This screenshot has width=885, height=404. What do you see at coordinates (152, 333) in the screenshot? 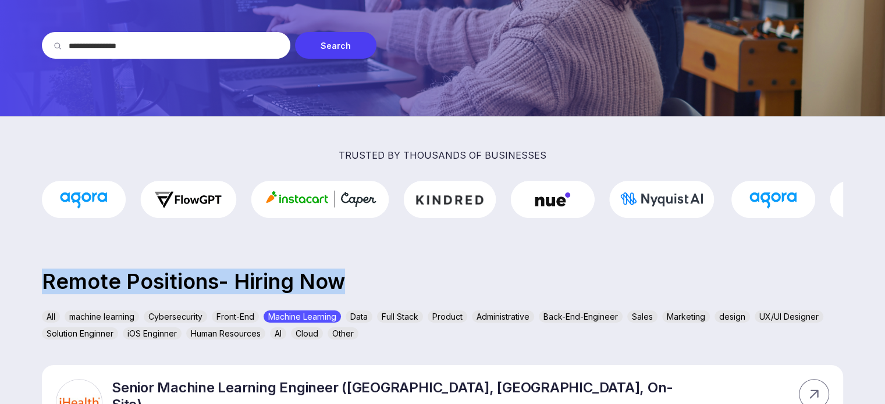
I see `div: iOS Enginner` at bounding box center [152, 333].